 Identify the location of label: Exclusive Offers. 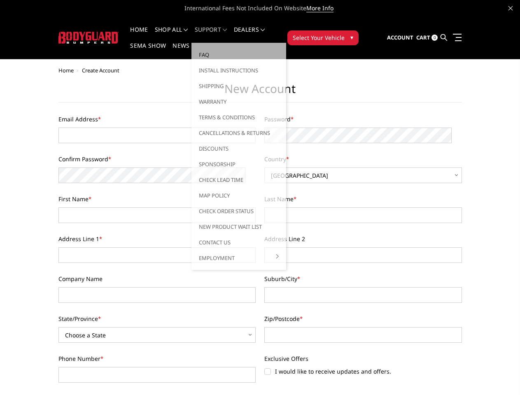
(363, 359).